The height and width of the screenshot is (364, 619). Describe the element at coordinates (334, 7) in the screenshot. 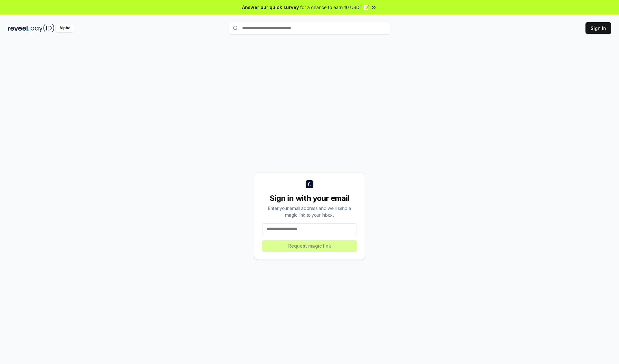

I see `span: for a chance to earn 10 USDT 📝` at that location.